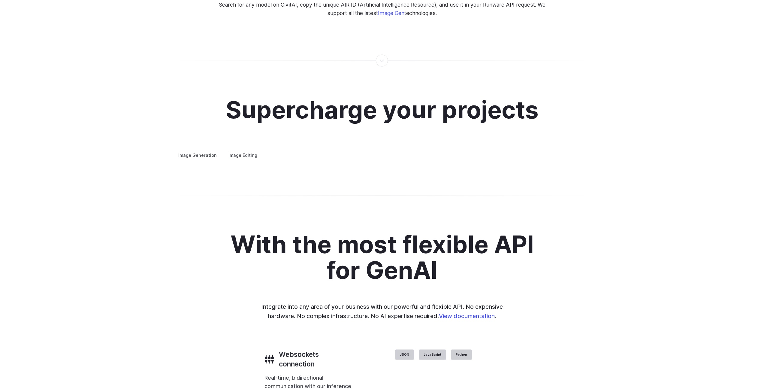 The image size is (764, 392). What do you see at coordinates (404, 354) in the screenshot?
I see `label: JSON` at bounding box center [404, 354].